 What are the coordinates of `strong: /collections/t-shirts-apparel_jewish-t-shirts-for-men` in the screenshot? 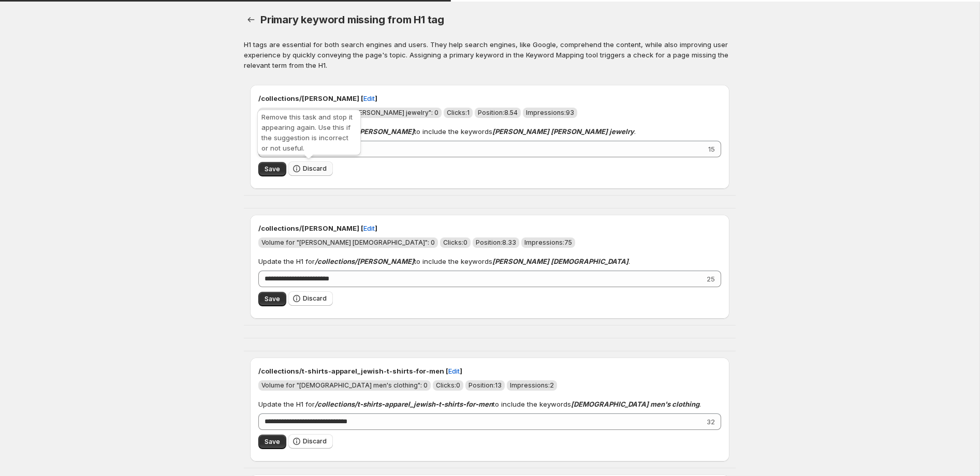 It's located at (404, 404).